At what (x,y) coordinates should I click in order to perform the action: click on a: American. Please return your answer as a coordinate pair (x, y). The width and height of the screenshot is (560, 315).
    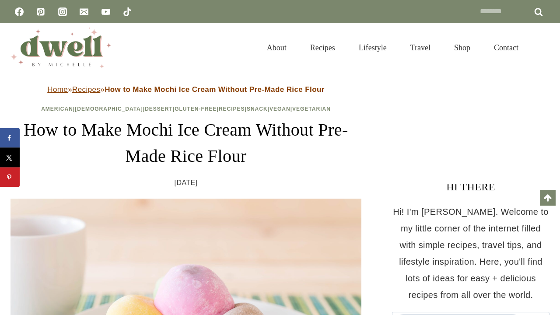
    Looking at the image, I should click on (57, 109).